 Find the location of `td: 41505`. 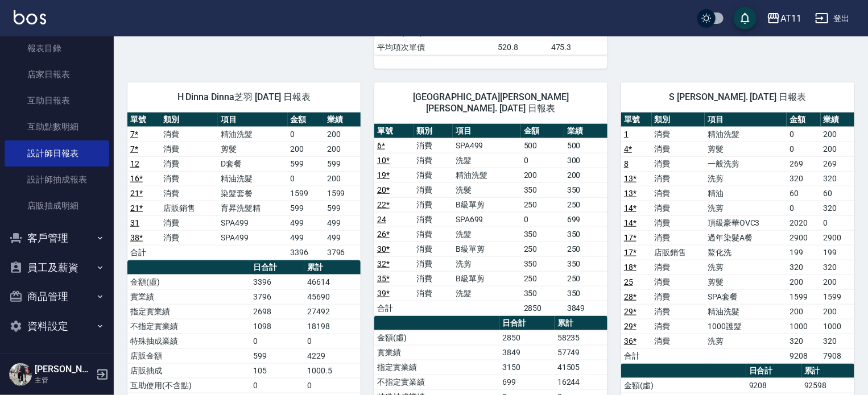

td: 41505 is located at coordinates (580, 367).